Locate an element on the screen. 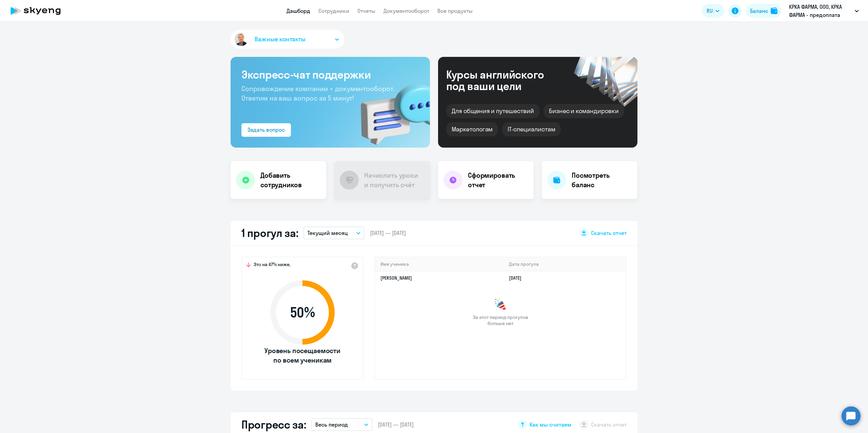 The height and width of the screenshot is (433, 868). h4: Сформировать отчет is located at coordinates (498, 180).